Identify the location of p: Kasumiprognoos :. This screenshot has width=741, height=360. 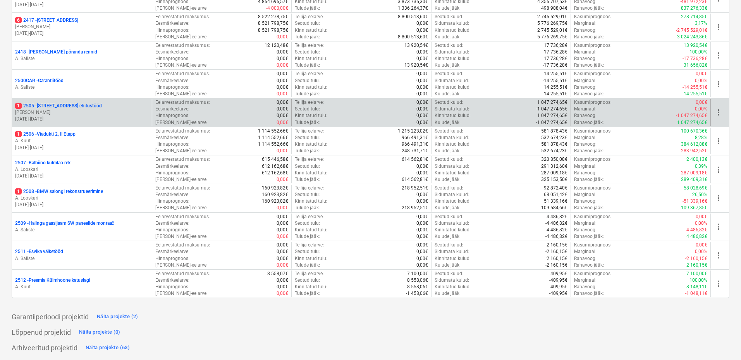
(592, 131).